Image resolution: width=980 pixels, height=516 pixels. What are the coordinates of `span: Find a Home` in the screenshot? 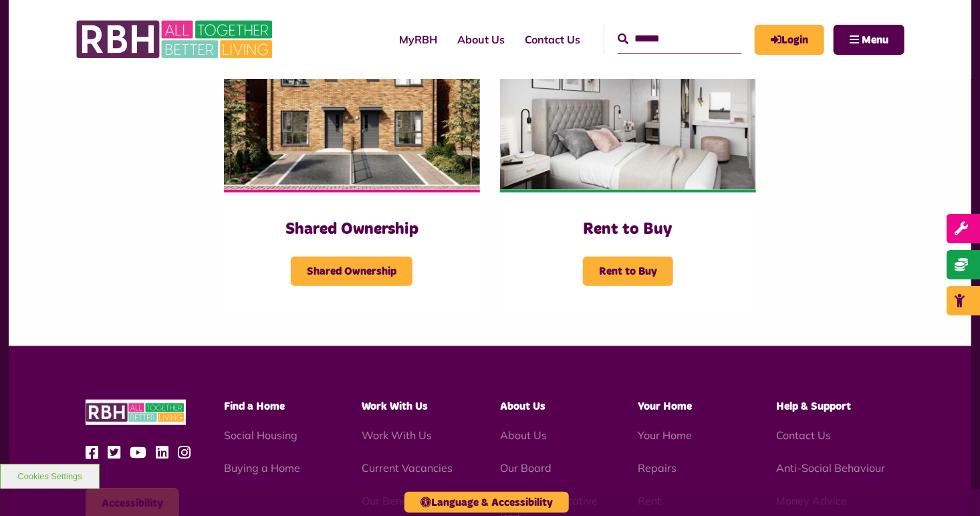 It's located at (254, 406).